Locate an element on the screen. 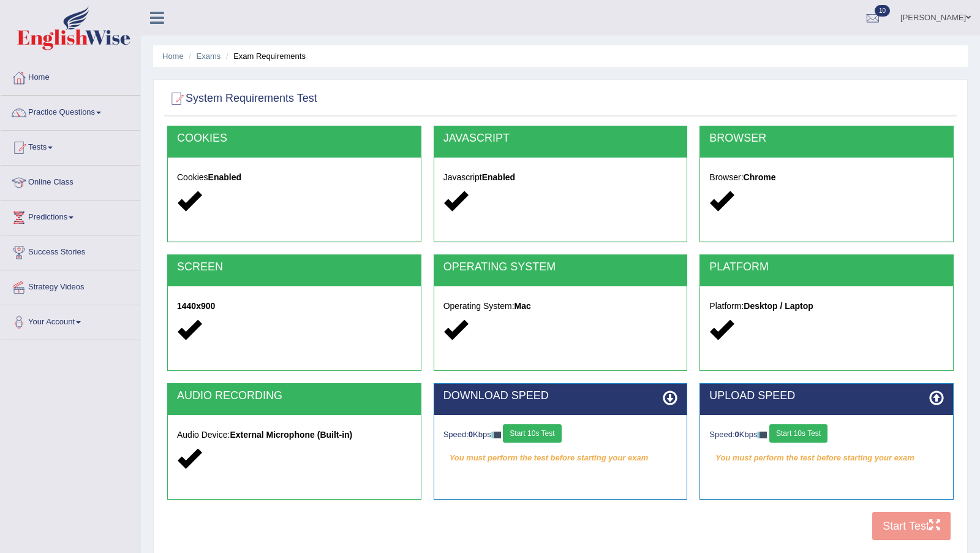  span: 10 is located at coordinates (882, 10).